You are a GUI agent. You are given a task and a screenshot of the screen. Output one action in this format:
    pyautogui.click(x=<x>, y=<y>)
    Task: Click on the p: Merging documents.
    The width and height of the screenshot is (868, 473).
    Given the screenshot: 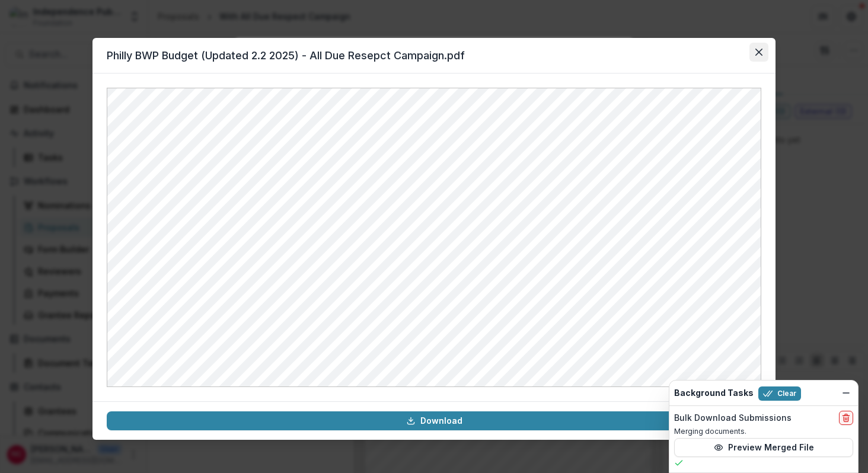 What is the action you would take?
    pyautogui.click(x=763, y=432)
    